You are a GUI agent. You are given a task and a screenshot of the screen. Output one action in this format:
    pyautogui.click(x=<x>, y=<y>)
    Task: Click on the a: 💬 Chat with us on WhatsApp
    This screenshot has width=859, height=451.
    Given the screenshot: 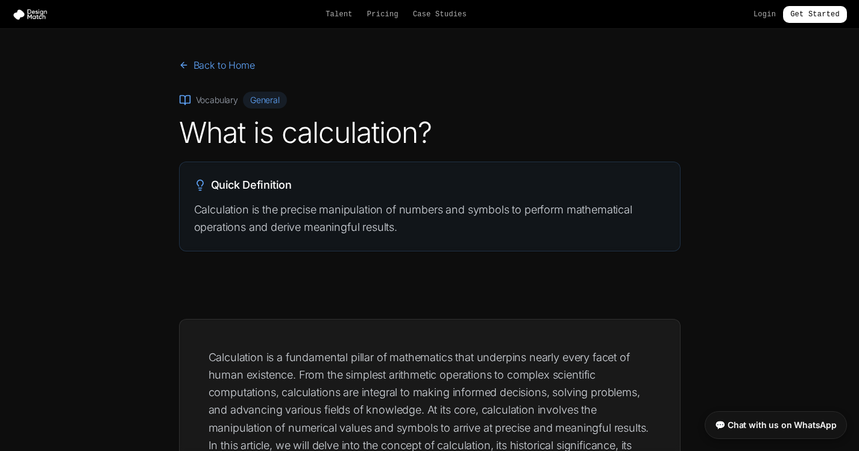 What is the action you would take?
    pyautogui.click(x=775, y=425)
    